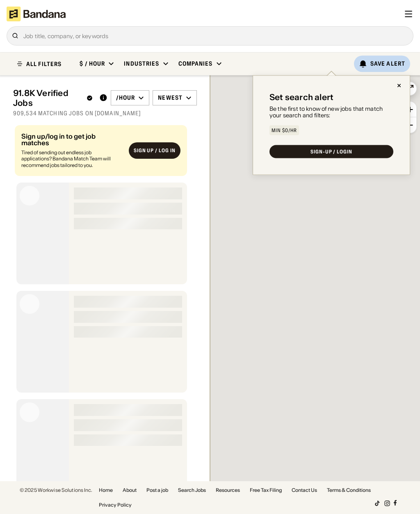 Image resolution: width=420 pixels, height=514 pixels. I want to click on div: 91.8K Verified Jobs, so click(53, 98).